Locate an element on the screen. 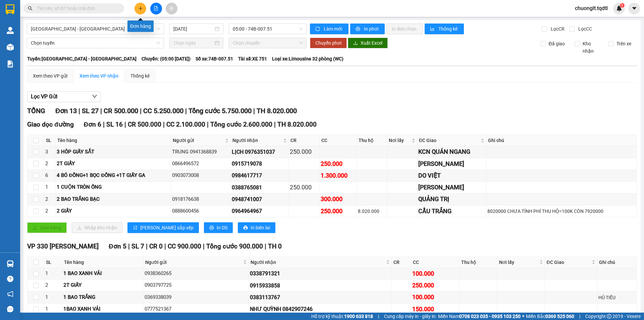 The height and width of the screenshot is (320, 644). span: CC 5.250.000 is located at coordinates (163, 111).